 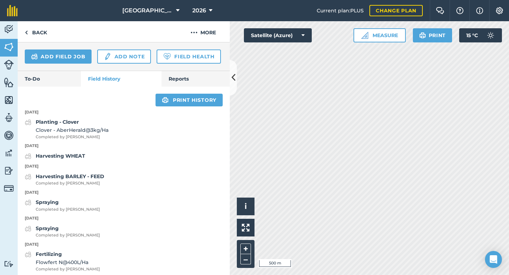 I want to click on strong: Planting - Clover, so click(x=57, y=122).